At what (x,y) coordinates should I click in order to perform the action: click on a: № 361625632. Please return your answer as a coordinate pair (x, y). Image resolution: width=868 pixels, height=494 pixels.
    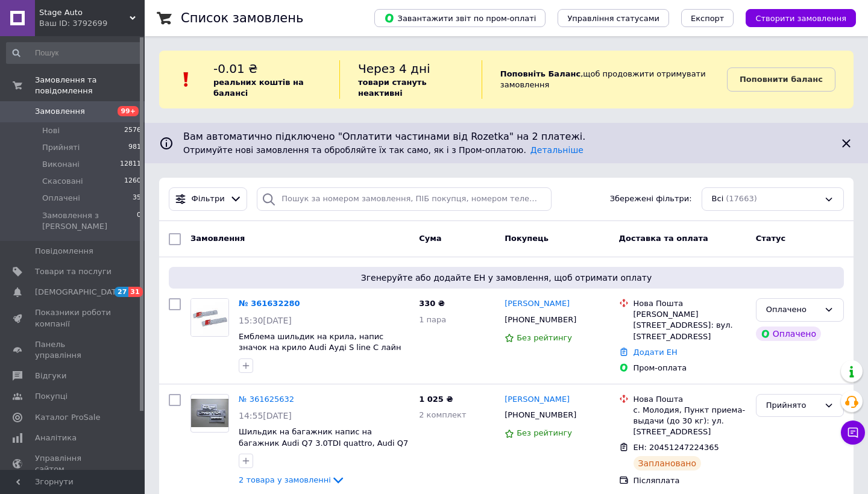
    Looking at the image, I should click on (267, 399).